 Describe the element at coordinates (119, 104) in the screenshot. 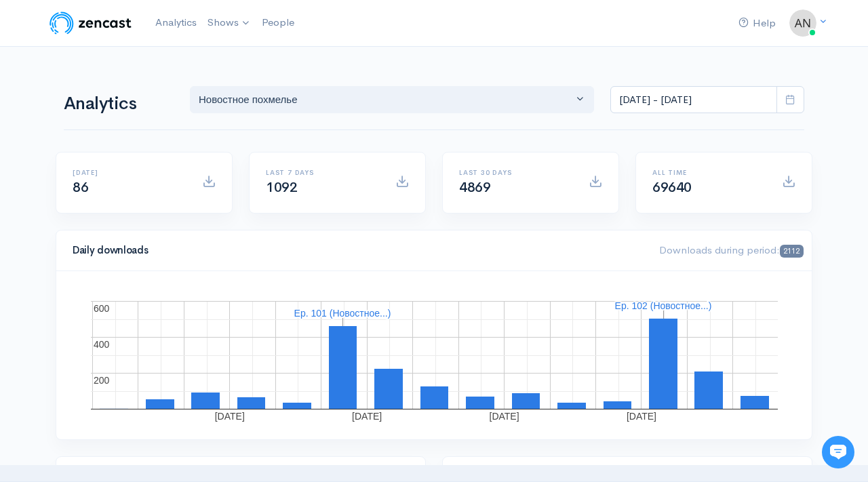

I see `h1: Analytics` at that location.